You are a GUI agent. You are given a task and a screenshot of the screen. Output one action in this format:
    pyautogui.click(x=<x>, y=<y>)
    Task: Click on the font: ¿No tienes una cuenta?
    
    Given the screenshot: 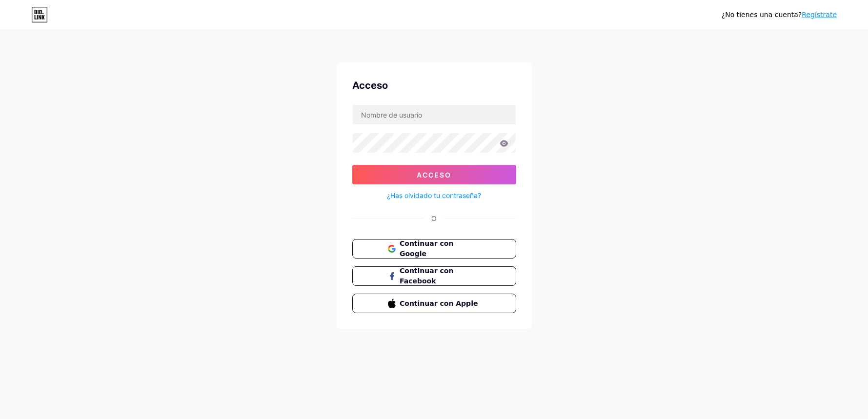 What is the action you would take?
    pyautogui.click(x=762, y=15)
    